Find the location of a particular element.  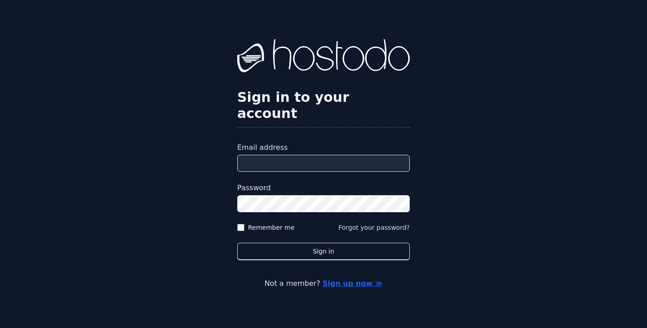

p: Not a member? is located at coordinates (324, 284).